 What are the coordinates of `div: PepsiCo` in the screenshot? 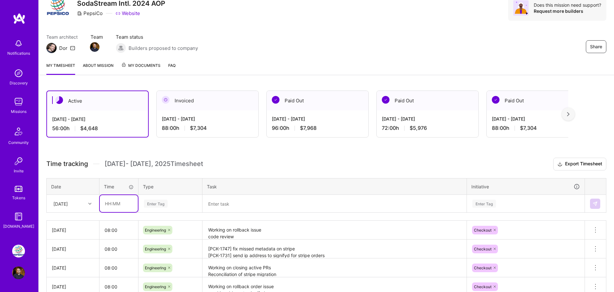 It's located at (90, 13).